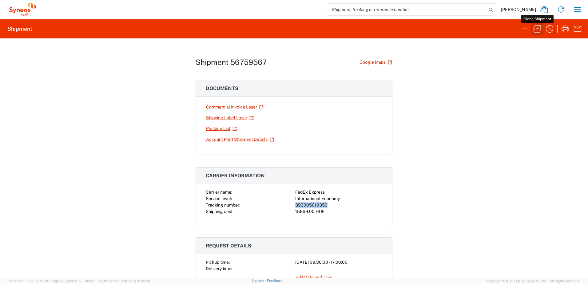  What do you see at coordinates (117, 281) in the screenshot?
I see `span: Client: 2025.18.0-27d3021` at bounding box center [117, 281].